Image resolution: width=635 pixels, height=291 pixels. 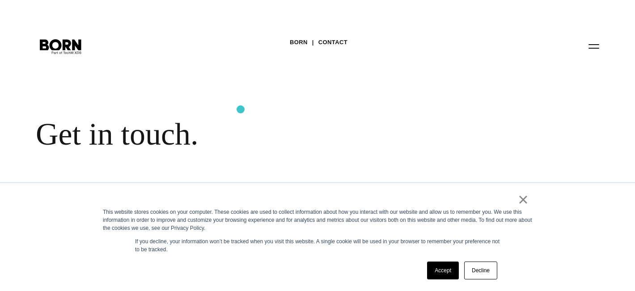 What do you see at coordinates (594, 46) in the screenshot?
I see `button: Open` at bounding box center [594, 46].